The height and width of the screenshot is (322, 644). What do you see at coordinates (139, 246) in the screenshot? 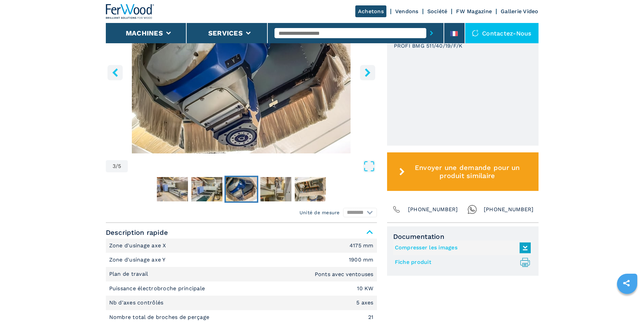
I see `p: Zone d'usinage axe X` at bounding box center [139, 246].